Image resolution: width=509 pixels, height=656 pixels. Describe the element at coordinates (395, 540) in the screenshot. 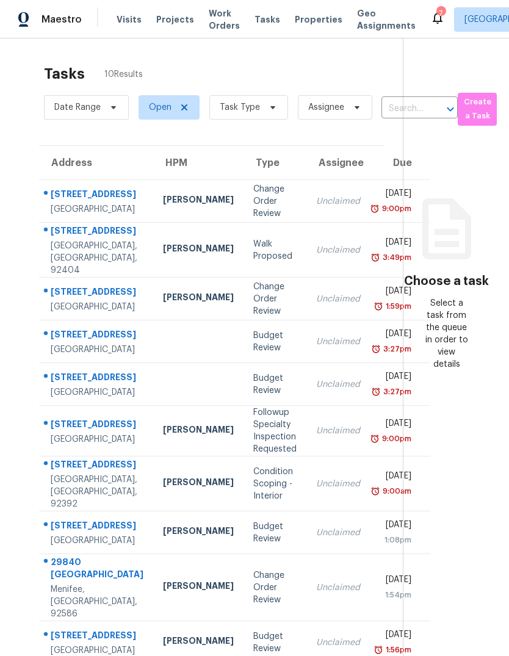

I see `div: 1:08pm` at that location.